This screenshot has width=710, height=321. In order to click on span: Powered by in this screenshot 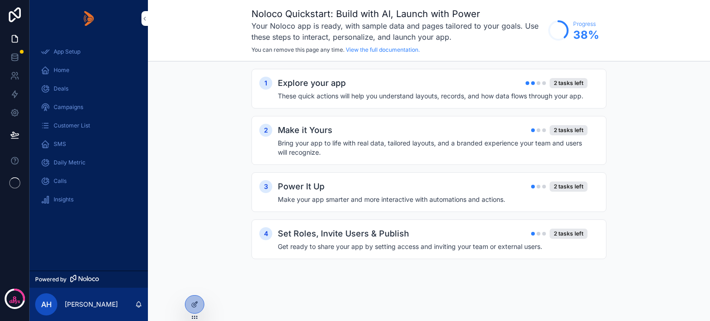, I will do `click(51, 279)`.